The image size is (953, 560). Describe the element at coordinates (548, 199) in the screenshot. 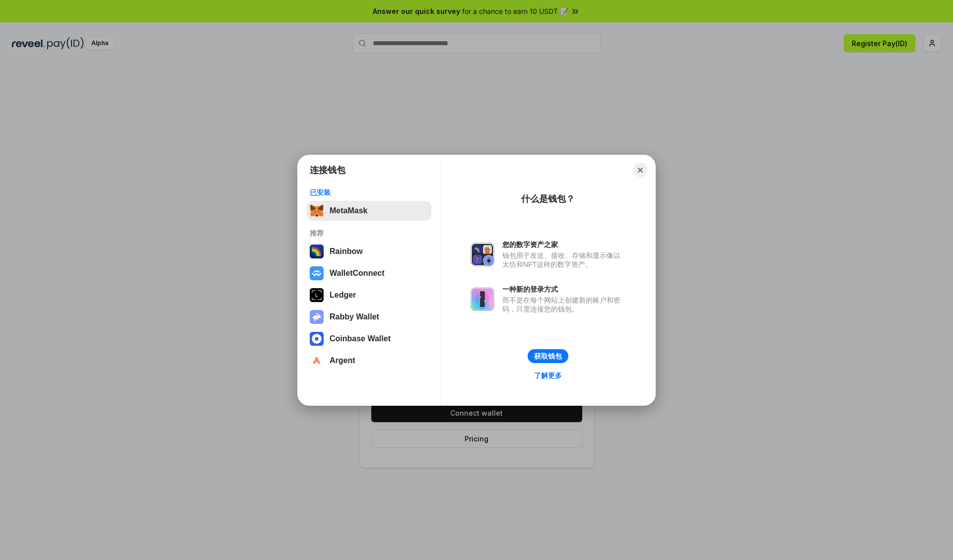

I see `div: 什么是钱包？` at that location.